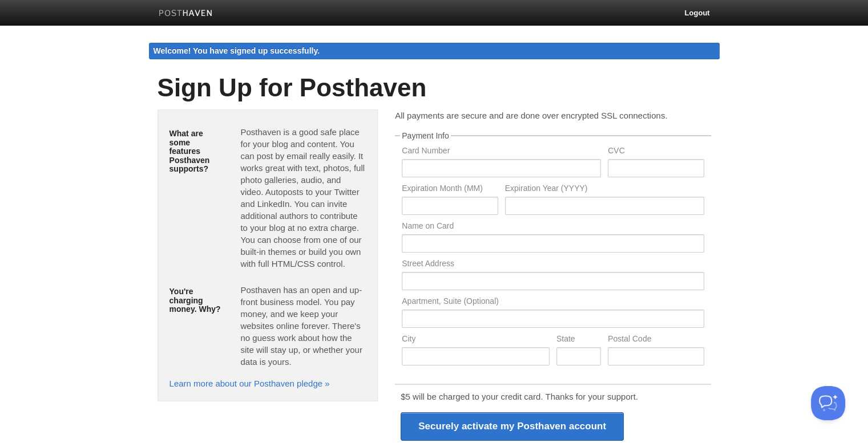  Describe the element at coordinates (553, 396) in the screenshot. I see `p: $5 will be charged to your credit card. Thanks for your support.` at that location.